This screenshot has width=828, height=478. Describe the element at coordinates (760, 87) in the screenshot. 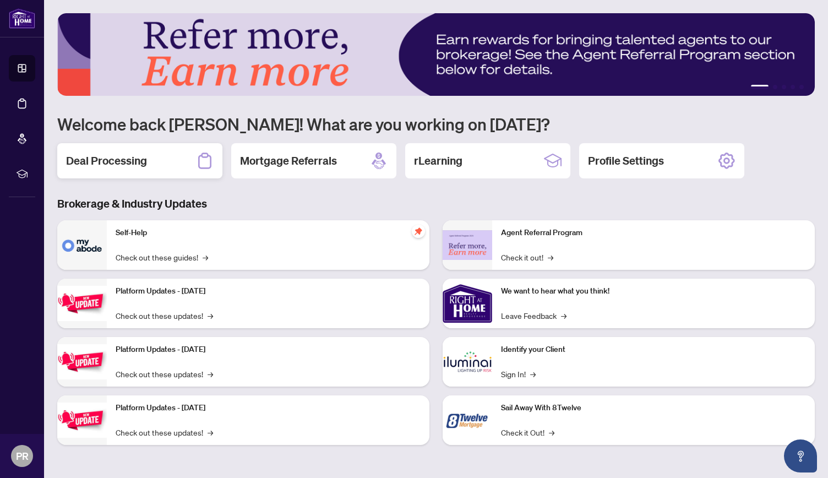

I see `button: 1` at that location.